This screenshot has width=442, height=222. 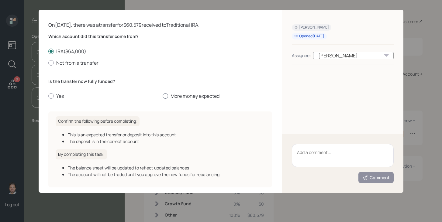 I want to click on button: Comment, so click(x=376, y=178).